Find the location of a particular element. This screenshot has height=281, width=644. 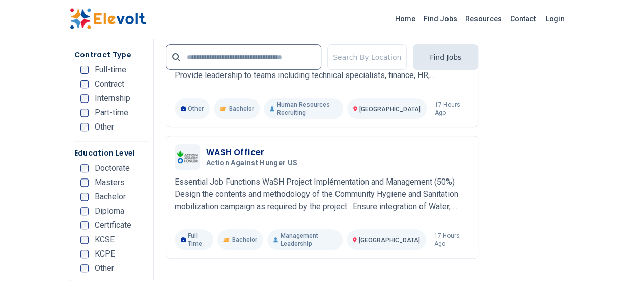

span: Contract is located at coordinates (109, 84).